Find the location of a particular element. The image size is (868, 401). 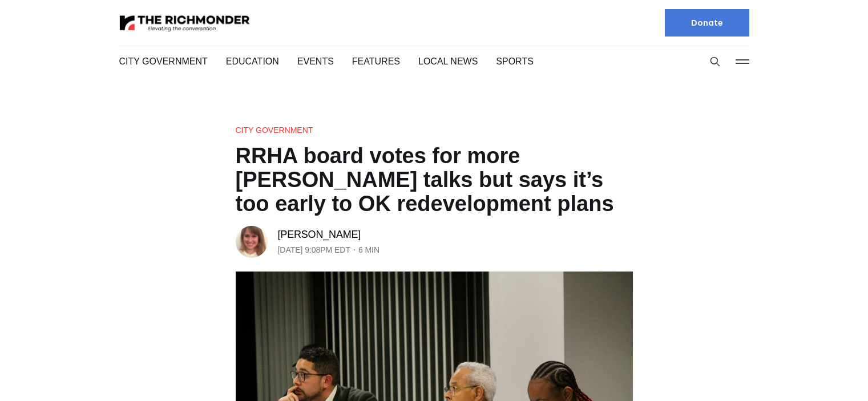

a: Donate is located at coordinates (707, 23).